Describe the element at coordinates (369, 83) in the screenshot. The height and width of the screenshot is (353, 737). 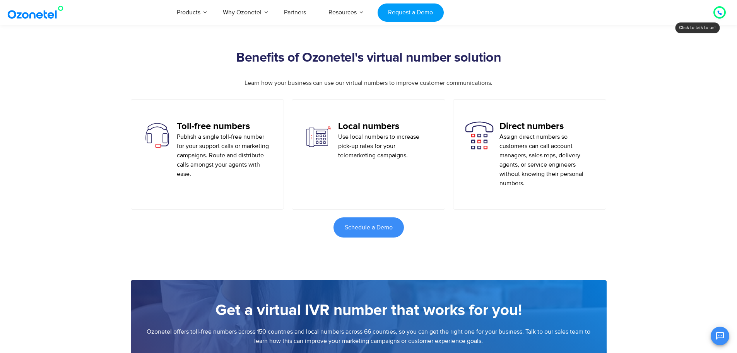
I see `span: Learn how your business can use our virtual numbers to improve customer communications.` at that location.